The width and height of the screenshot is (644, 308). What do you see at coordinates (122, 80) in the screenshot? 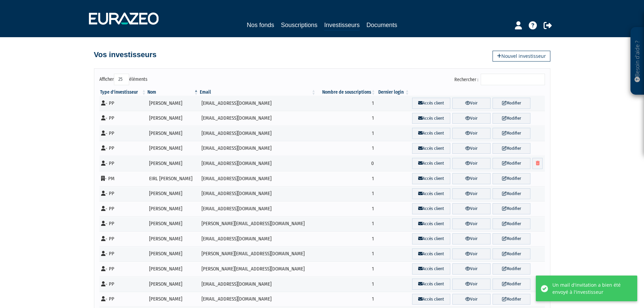
I see `select: Afficheréléments` at bounding box center [122, 80].